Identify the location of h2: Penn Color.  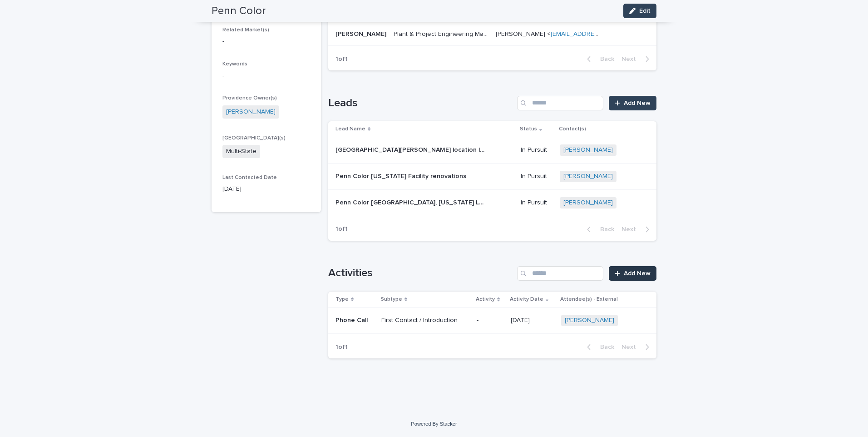
(238, 11).